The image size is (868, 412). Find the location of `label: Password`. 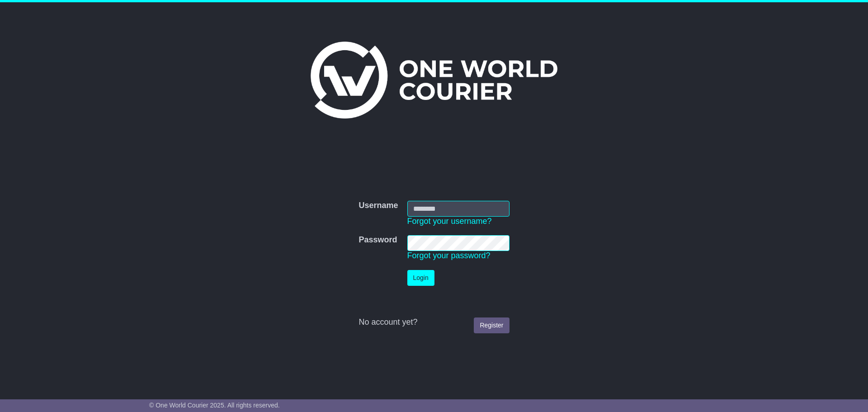

label: Password is located at coordinates (378, 240).